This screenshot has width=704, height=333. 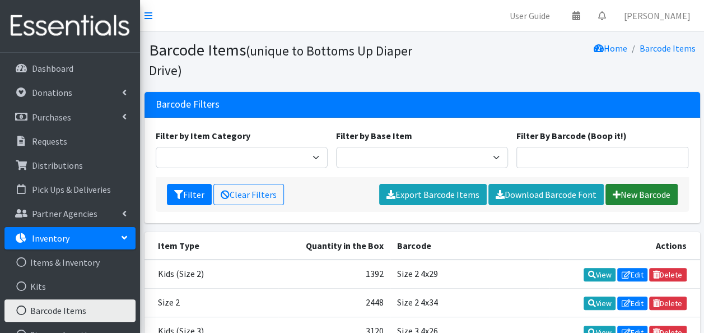 What do you see at coordinates (70, 165) in the screenshot?
I see `a: Distributions` at bounding box center [70, 165].